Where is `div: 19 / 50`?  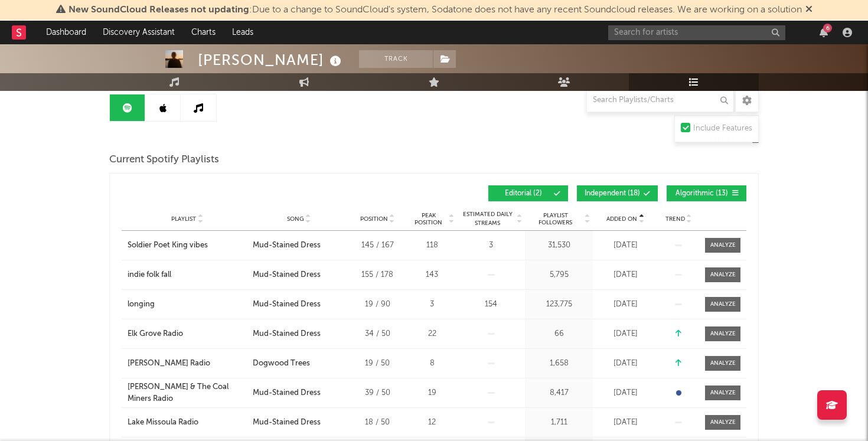
div: 19 / 50 is located at coordinates (377, 364).